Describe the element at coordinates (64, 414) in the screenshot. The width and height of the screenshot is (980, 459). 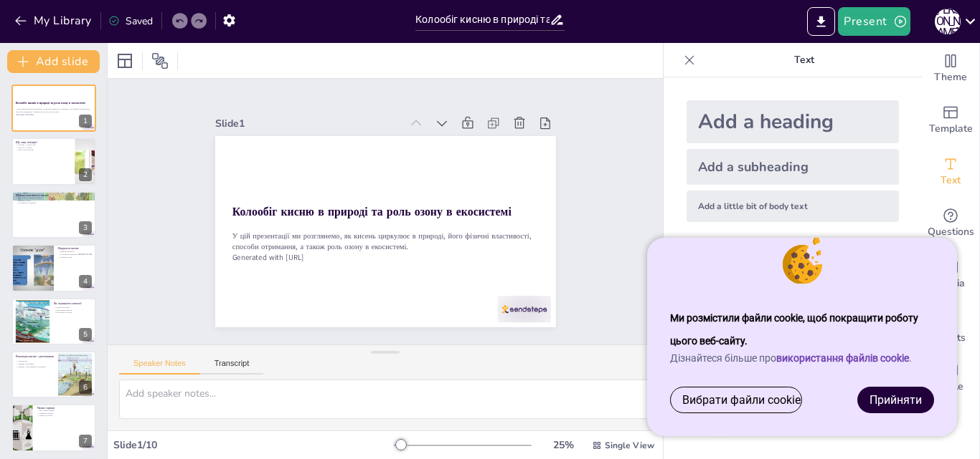
I see `p: Наявність кисню` at that location.